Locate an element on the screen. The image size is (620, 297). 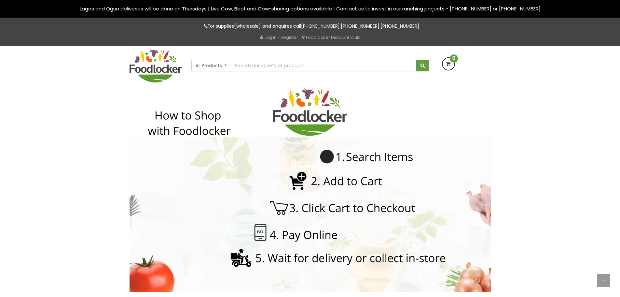
a: Foodlocker Discount Club is located at coordinates (331, 37).